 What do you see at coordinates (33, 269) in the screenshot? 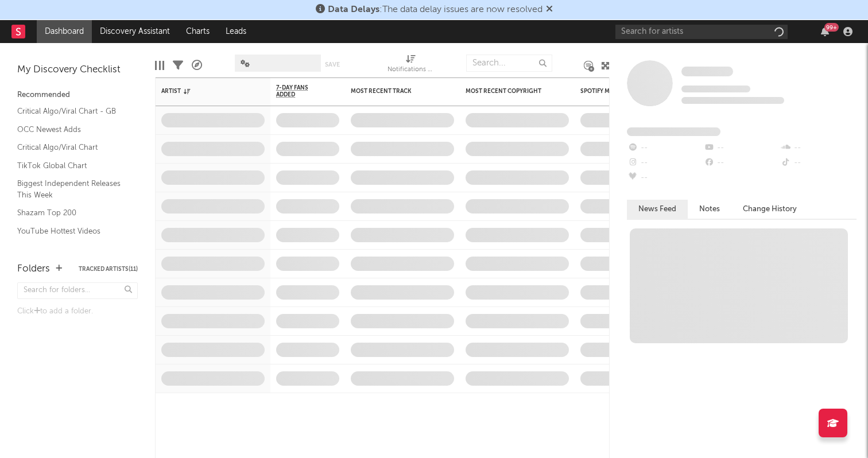
I see `div: Folders` at bounding box center [33, 269].